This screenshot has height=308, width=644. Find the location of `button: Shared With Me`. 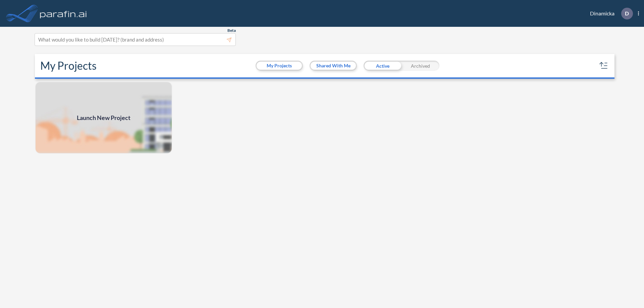

button: Shared With Me is located at coordinates (333, 66).